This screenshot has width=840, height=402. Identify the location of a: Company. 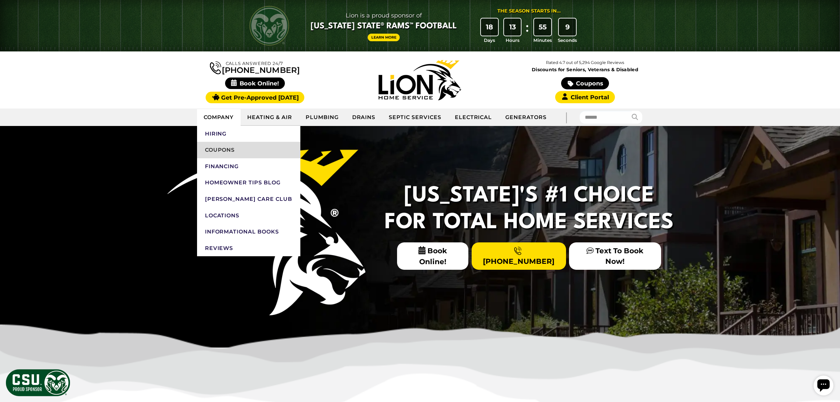
(219, 117).